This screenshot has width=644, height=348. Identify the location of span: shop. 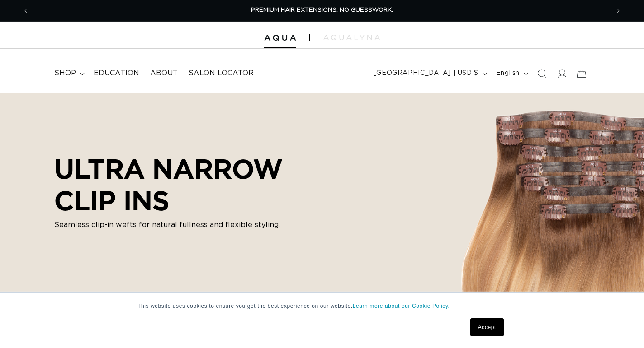
(65, 73).